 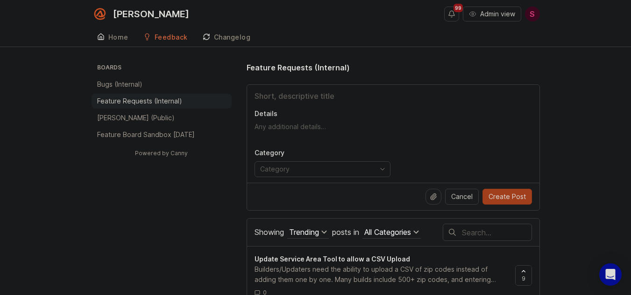 I want to click on a: Admin view, so click(x=491, y=14).